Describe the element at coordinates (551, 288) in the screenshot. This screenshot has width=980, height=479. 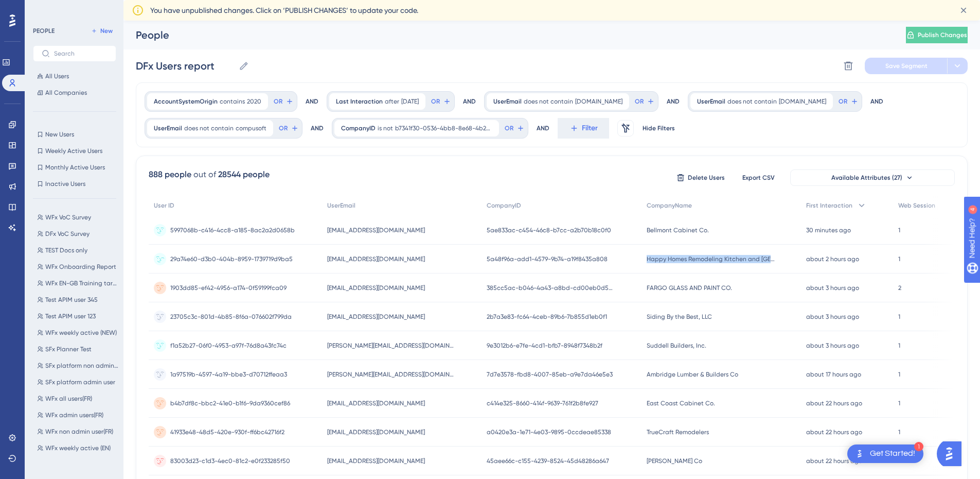
I see `span: 385cc5ac-b046-4a43-a8bd-cd00eb0d5893` at that location.